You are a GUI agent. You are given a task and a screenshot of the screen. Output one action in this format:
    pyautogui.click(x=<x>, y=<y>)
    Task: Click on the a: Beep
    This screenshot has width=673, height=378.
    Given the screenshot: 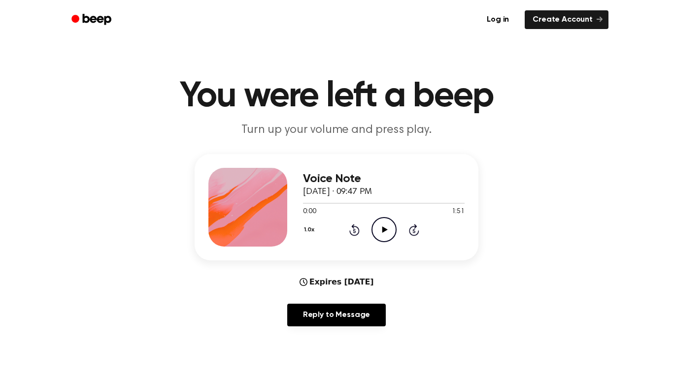 What is the action you would take?
    pyautogui.click(x=92, y=20)
    